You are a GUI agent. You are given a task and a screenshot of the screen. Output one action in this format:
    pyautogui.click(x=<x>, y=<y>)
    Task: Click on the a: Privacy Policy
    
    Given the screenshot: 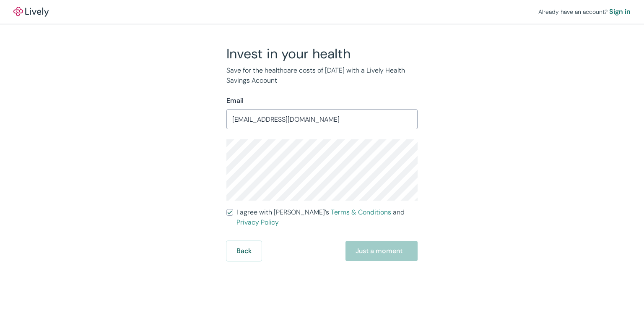 What is the action you would take?
    pyautogui.click(x=258, y=222)
    